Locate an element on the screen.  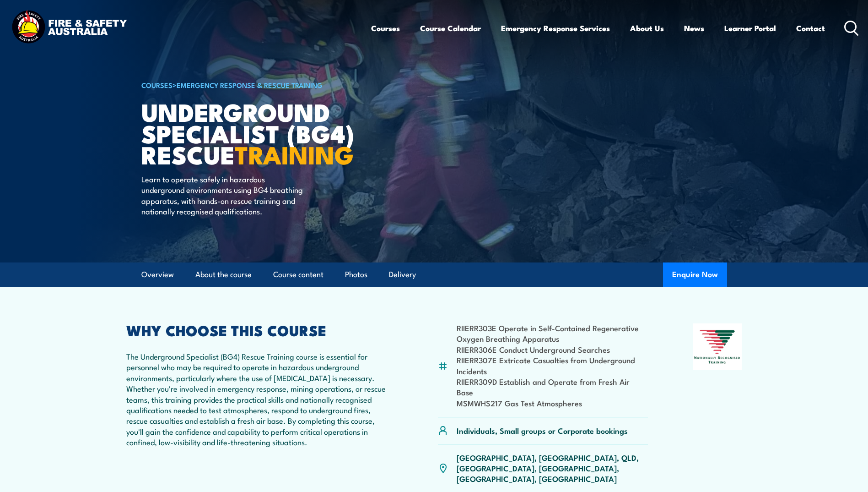
a: About the course is located at coordinates (223, 275).